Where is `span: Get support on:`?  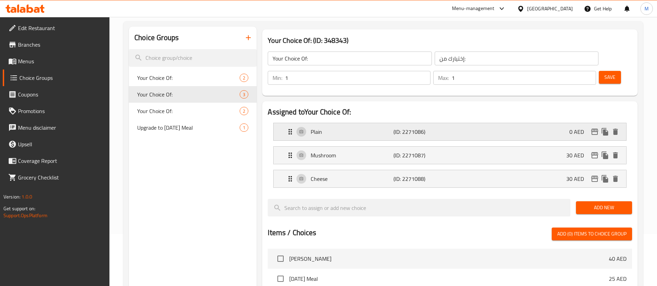 span: Get support on: is located at coordinates (19, 209).